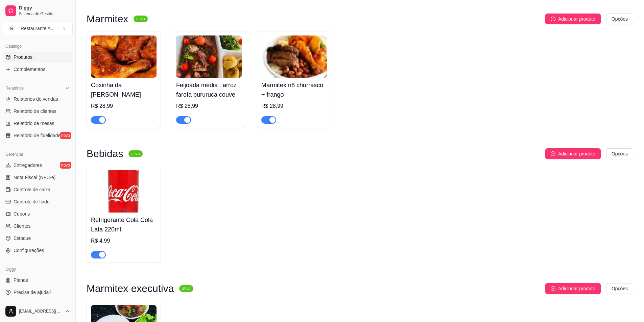  Describe the element at coordinates (37, 214) in the screenshot. I see `a: Cupons` at that location.